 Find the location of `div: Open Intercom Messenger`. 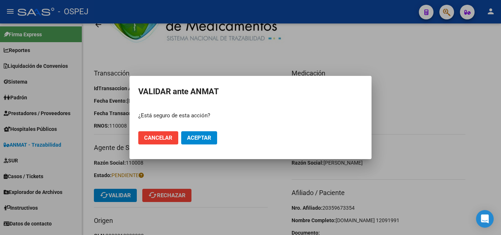

div: Open Intercom Messenger is located at coordinates (485, 219).